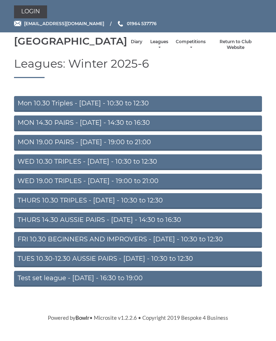 The width and height of the screenshot is (276, 341). Describe the element at coordinates (137, 23) in the screenshot. I see `a: Phone us 01964 537776` at that location.